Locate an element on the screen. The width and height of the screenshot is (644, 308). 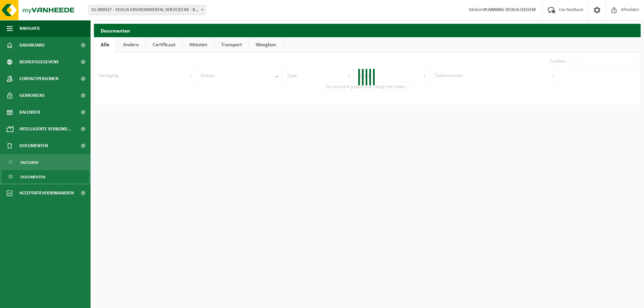
a: Facturen is located at coordinates (45, 162).